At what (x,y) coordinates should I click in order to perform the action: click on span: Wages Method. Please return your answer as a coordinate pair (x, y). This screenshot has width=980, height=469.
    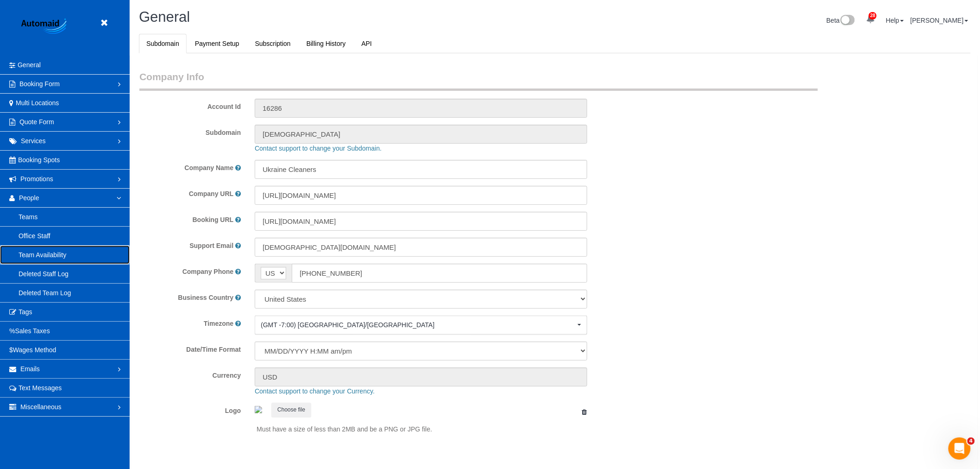
    Looking at the image, I should click on (34, 350).